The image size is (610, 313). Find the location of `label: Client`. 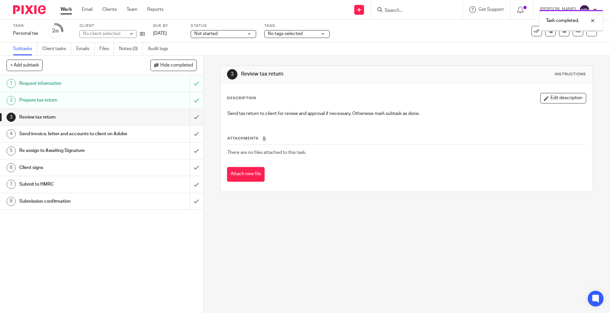

label: Client is located at coordinates (112, 26).